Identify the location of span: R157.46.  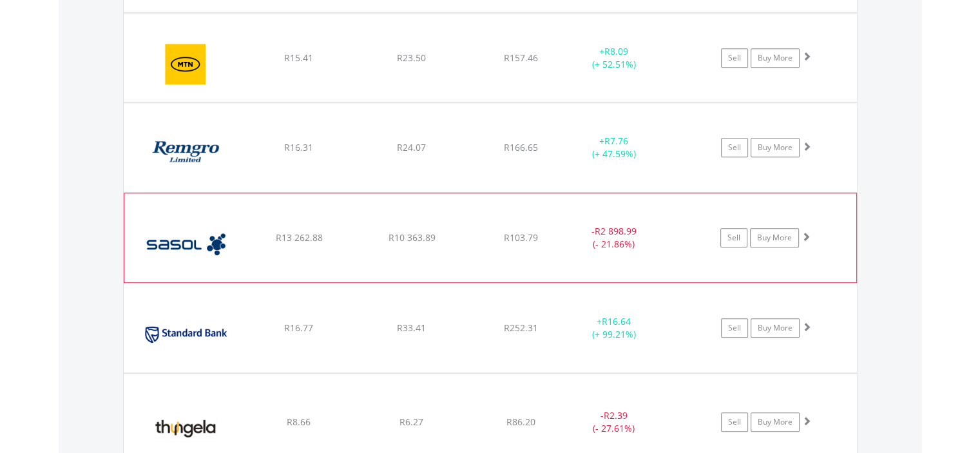
(521, 57).